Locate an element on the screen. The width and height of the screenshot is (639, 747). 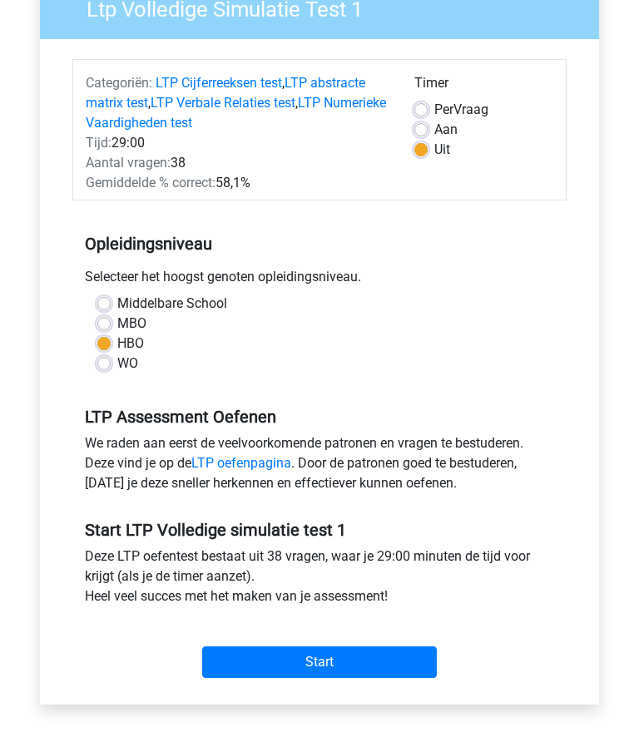
h5: Opleidingsniveau is located at coordinates (320, 245).